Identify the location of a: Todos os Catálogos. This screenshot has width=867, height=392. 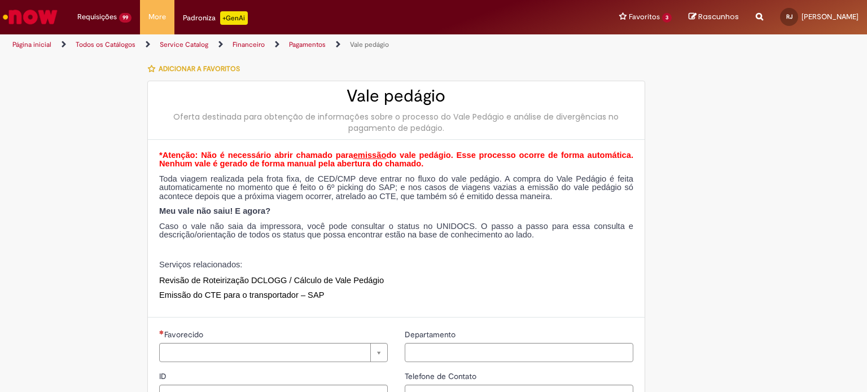
(106, 45).